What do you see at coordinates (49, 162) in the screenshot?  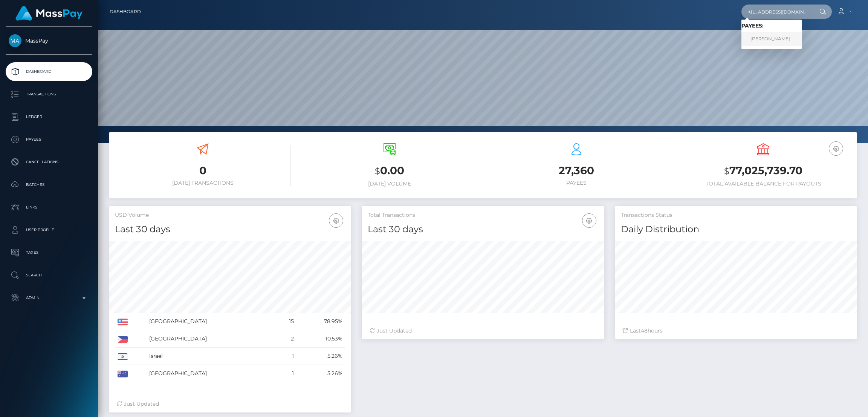 I see `p: Cancellations` at bounding box center [49, 162].